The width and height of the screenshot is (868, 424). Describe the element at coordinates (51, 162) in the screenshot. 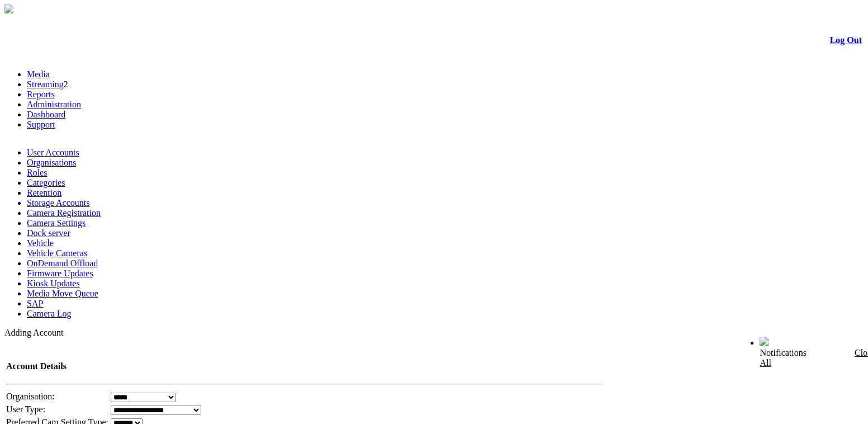

I see `a: Organisations` at that location.